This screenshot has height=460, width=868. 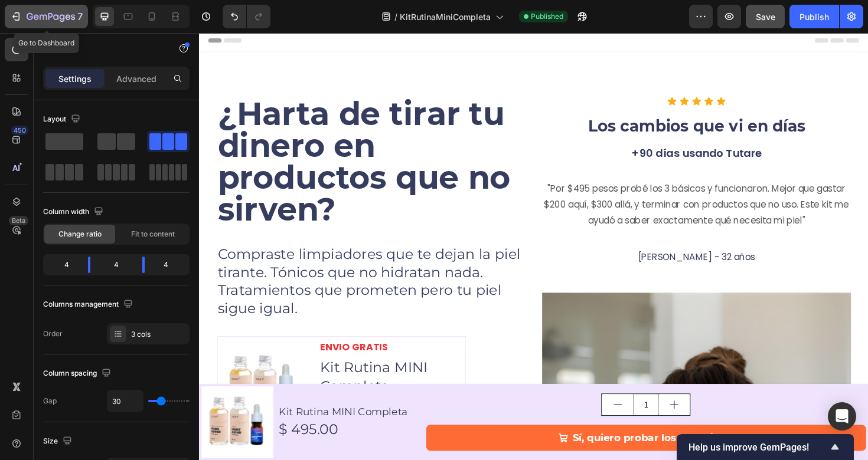 What do you see at coordinates (160, 420) in the screenshot?
I see `div: $ 495.00` at bounding box center [160, 420].